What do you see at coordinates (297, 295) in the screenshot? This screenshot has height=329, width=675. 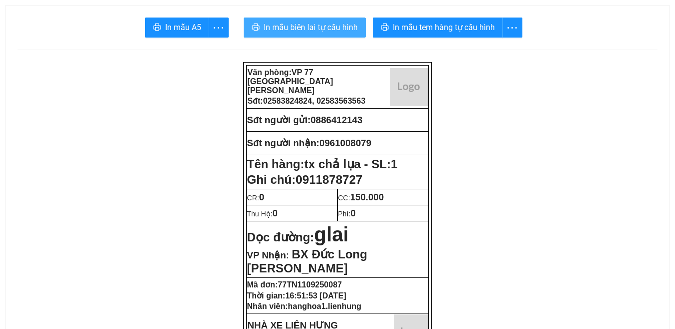 I see `strong: Thời gian:` at bounding box center [297, 295].